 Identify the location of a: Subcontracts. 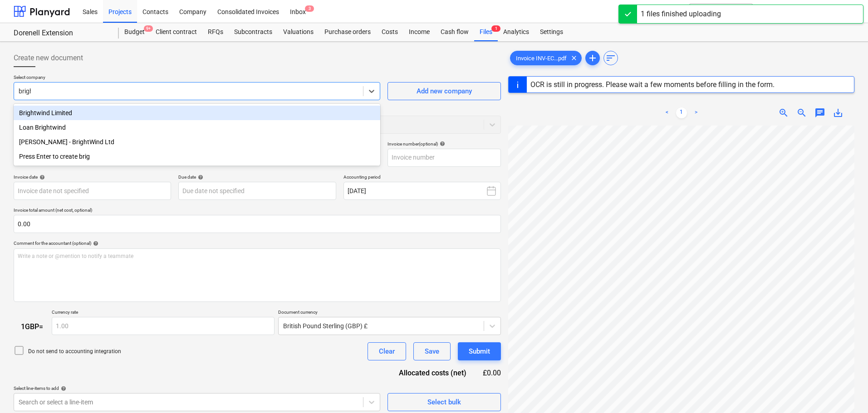
(253, 32).